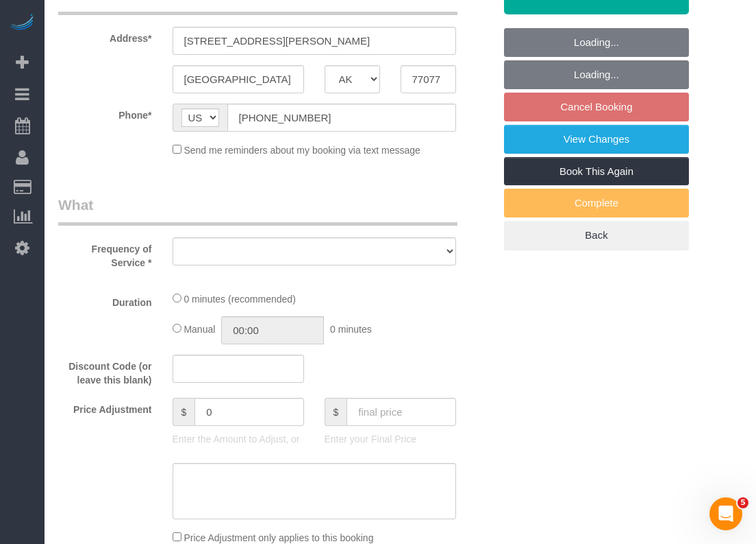  What do you see at coordinates (238, 79) in the screenshot?
I see `input: City*` at bounding box center [238, 79].